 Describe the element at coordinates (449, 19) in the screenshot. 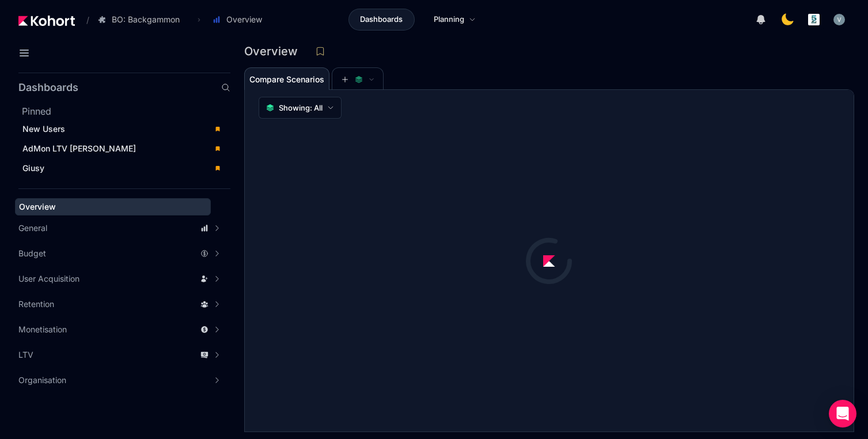

I see `span: Planning` at that location.